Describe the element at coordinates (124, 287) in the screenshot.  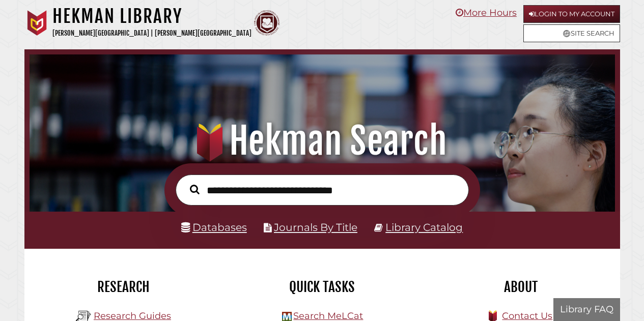
I see `h2: Research` at that location.